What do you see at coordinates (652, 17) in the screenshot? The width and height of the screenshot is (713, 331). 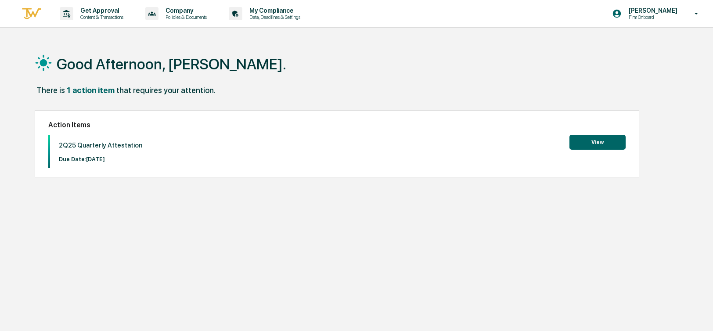 I see `p: Firm Onboard` at bounding box center [652, 17].